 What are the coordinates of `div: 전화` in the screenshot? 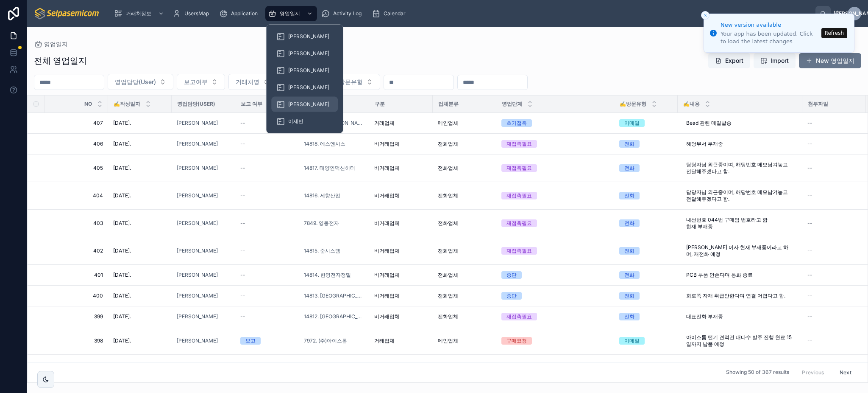 It's located at (629, 275).